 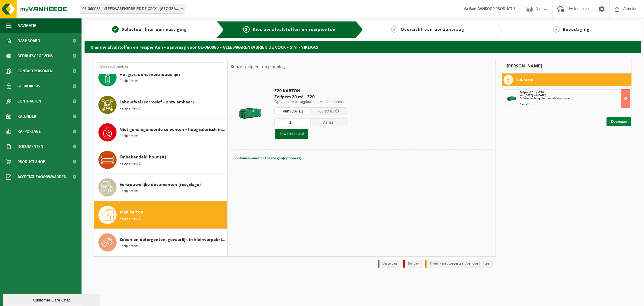 What do you see at coordinates (131, 212) in the screenshot?
I see `span: Vlak karton` at bounding box center [131, 212].